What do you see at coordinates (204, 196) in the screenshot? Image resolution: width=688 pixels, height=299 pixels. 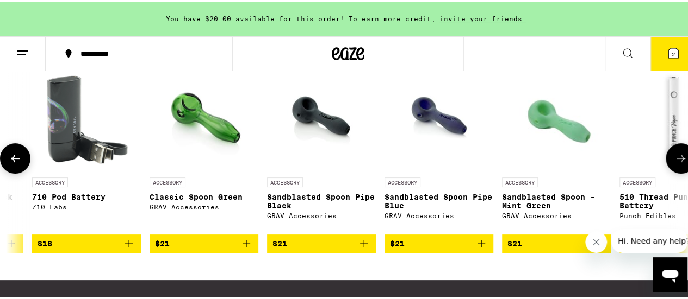 I see `p: Classic Spoon Green` at bounding box center [204, 196].